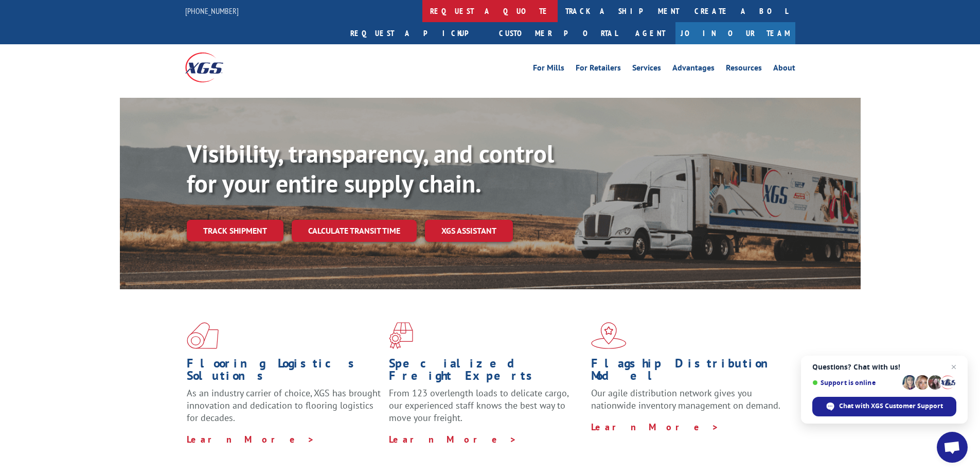 This screenshot has width=980, height=473. I want to click on span: Close chat, so click(954, 367).